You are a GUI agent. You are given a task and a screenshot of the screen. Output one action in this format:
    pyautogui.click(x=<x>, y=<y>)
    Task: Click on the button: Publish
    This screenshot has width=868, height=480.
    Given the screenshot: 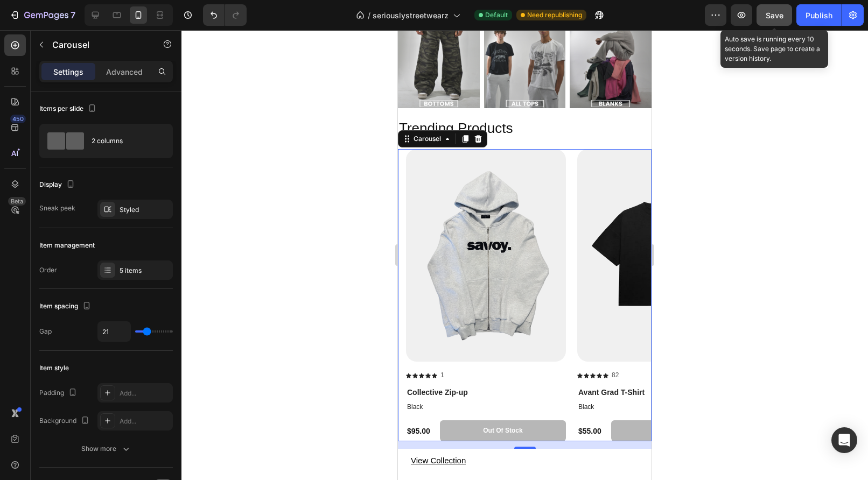 What is the action you would take?
    pyautogui.click(x=819, y=15)
    